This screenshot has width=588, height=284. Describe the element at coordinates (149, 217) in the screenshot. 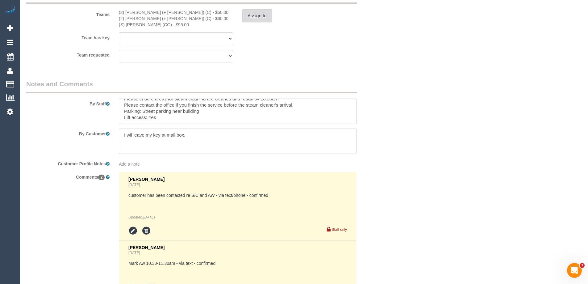

I see `span: Aug 11, 2025 10:35` at that location.